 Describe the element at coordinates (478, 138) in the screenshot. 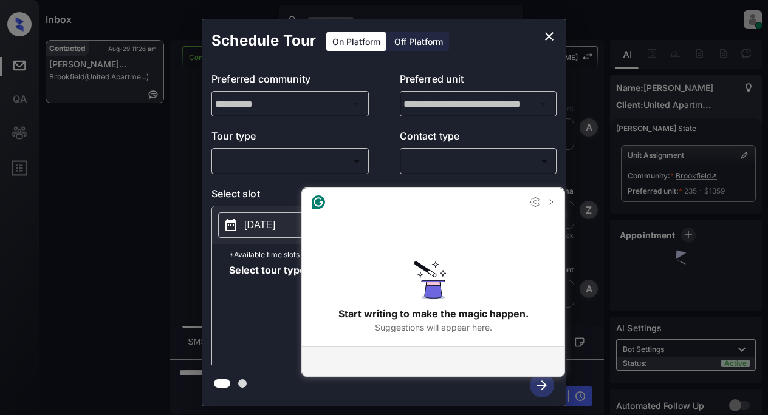

I see `p: Contact type` at that location.